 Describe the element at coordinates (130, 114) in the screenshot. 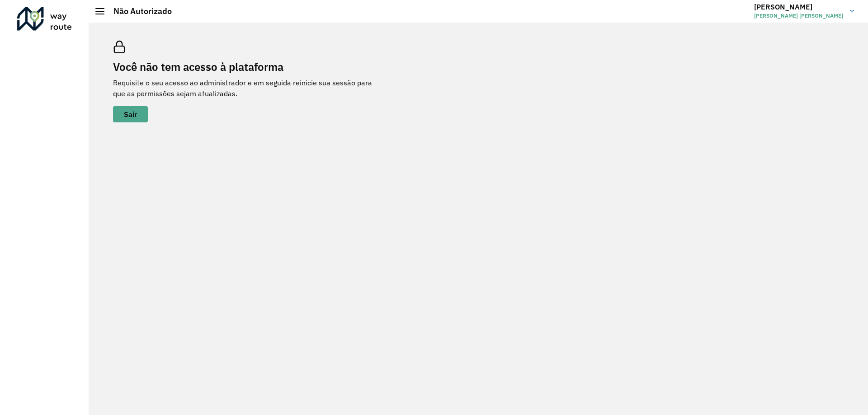

I see `button: button` at that location.